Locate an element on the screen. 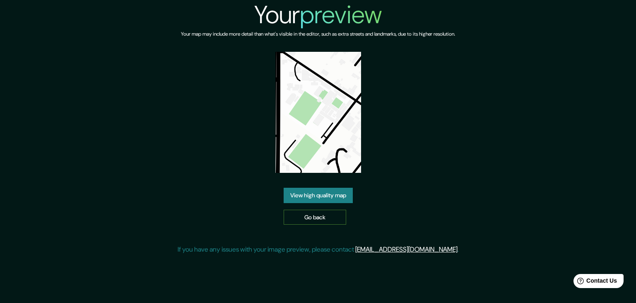  a: Go back is located at coordinates (315, 217).